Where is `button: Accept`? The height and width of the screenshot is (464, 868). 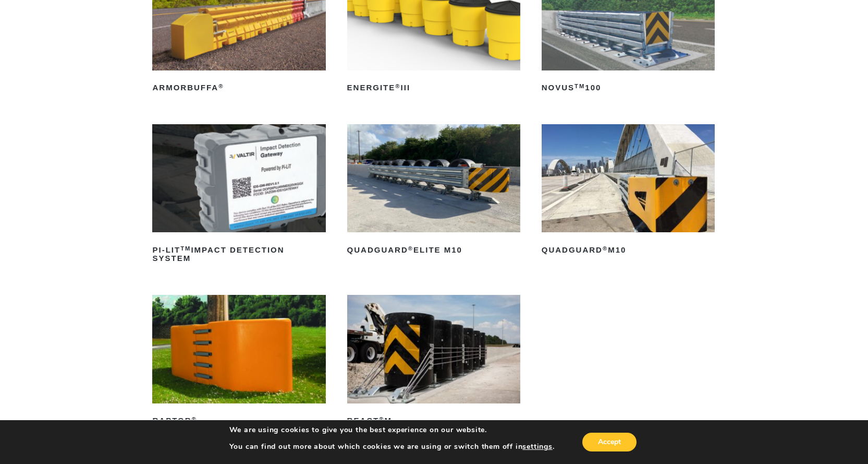
button: Accept is located at coordinates (609, 442).